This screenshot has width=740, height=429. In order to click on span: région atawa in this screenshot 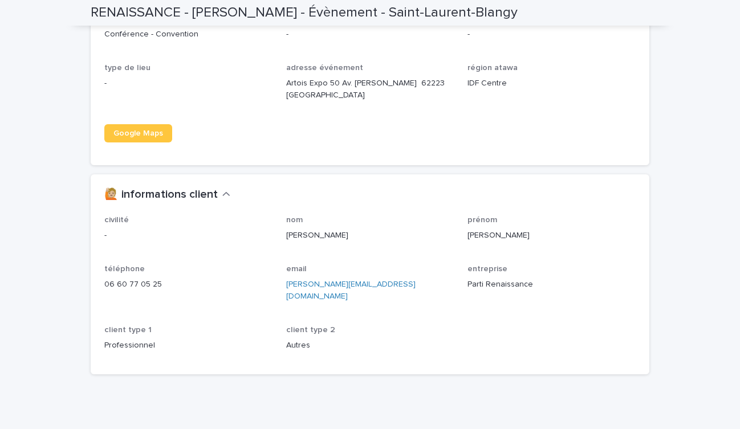, I will do `click(492, 68)`.